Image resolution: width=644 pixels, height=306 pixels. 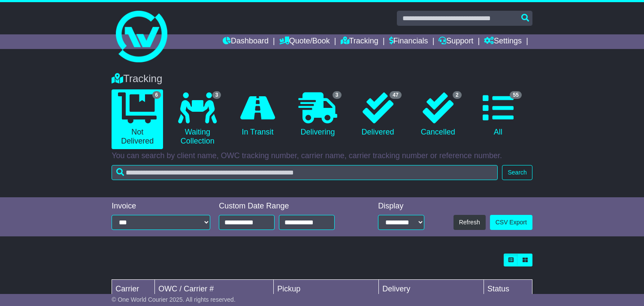 What do you see at coordinates (322, 156) in the screenshot?
I see `p: You can search by client name, OWC tracking number, carrier name, carrier tracking number or refe...` at bounding box center [322, 156].